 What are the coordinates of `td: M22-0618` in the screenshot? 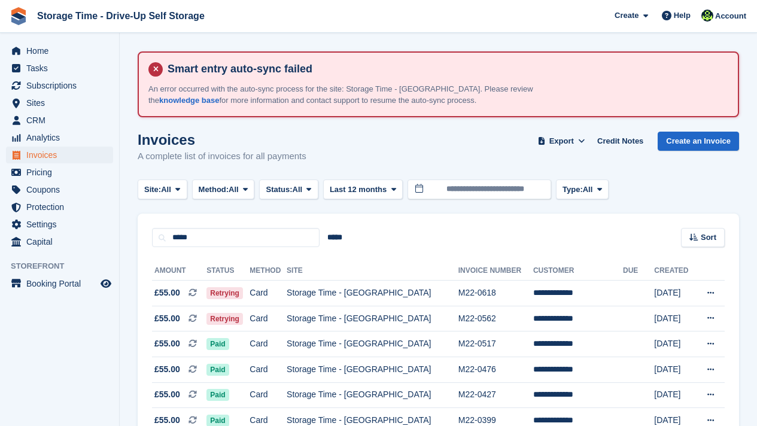 It's located at (495, 293).